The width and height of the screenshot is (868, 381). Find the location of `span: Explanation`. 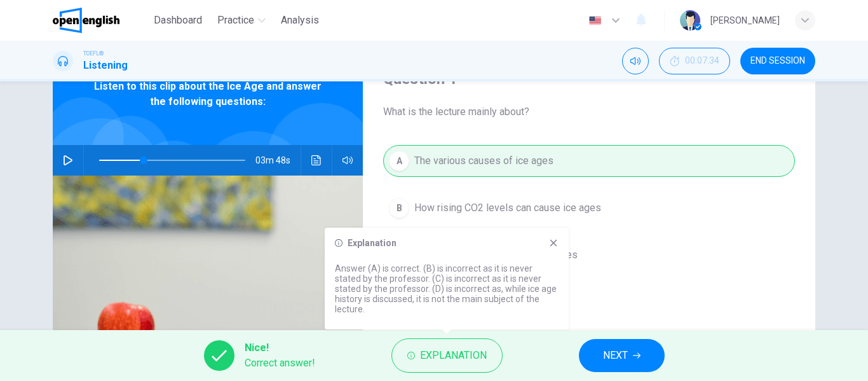

span: Explanation is located at coordinates (454, 356).